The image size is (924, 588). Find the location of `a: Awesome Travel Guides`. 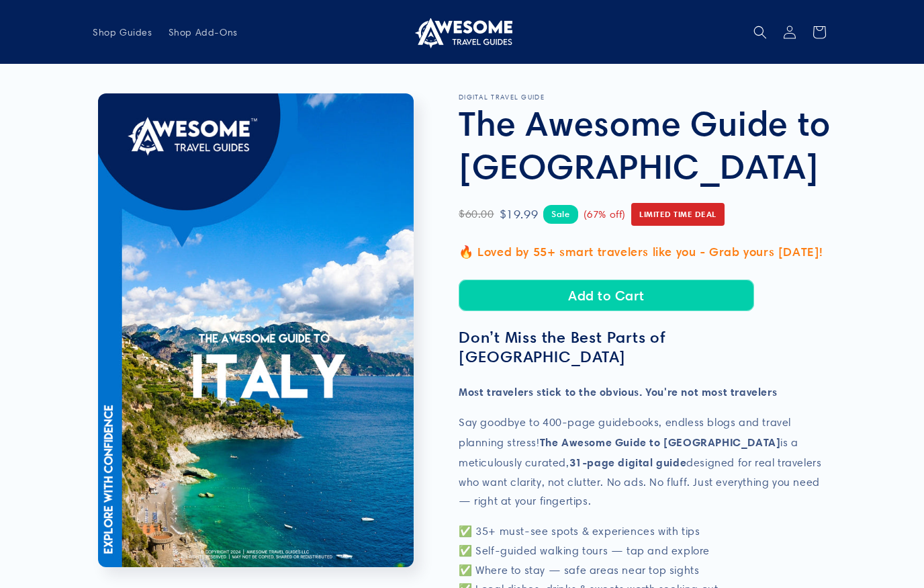

a: Awesome Travel Guides is located at coordinates (462, 31).